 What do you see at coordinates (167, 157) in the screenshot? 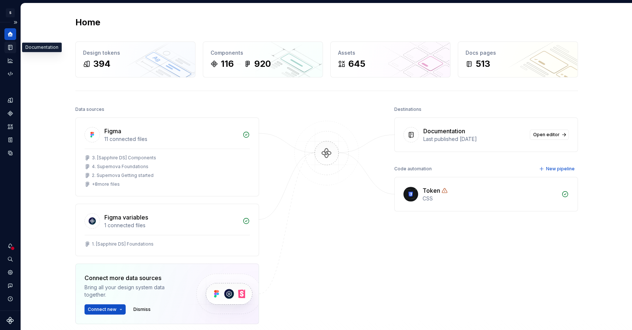
I see `a: Figma11 connected files3. [Sapphire DS] Components4. Supernova Foundations2. Supernova Getting st...` at bounding box center [167, 157].